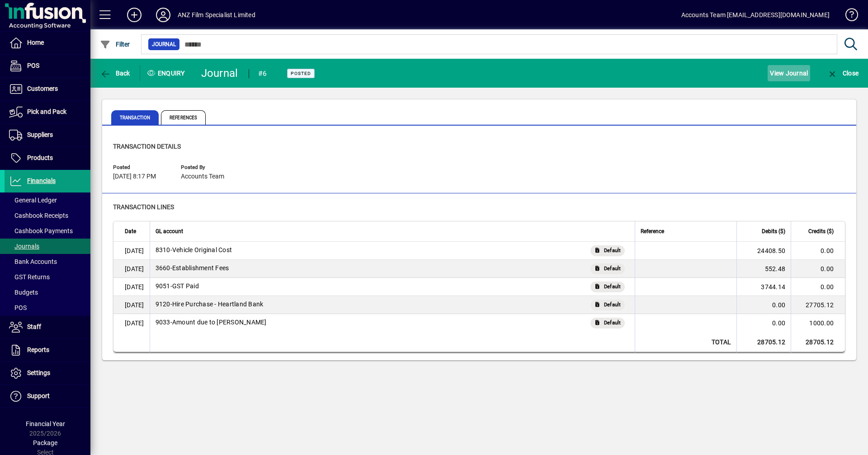 Image resolution: width=868 pixels, height=455 pixels. I want to click on span: General Ledger, so click(33, 200).